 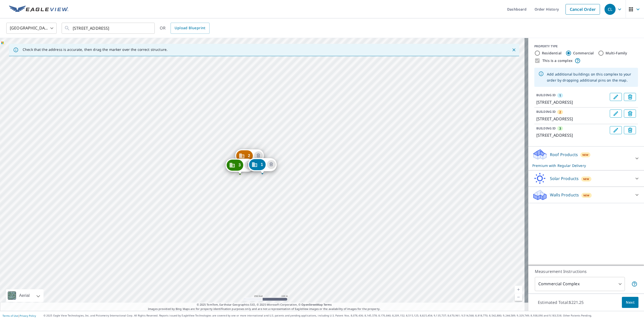 I want to click on div: PROPERTY TYPE, so click(x=586, y=46).